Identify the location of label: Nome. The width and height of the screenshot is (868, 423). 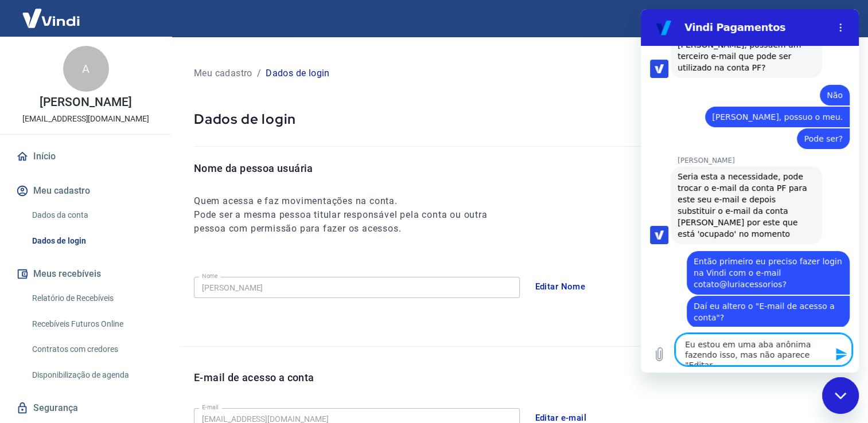
(210, 275).